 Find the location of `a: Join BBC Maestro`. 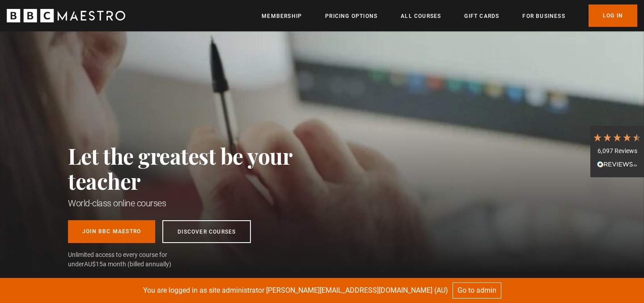

a: Join BBC Maestro is located at coordinates (112, 231).